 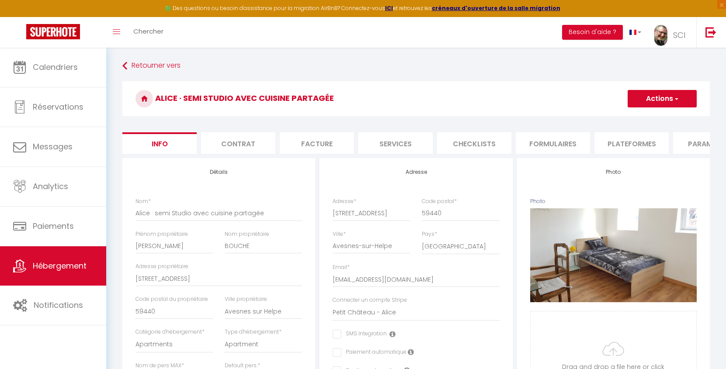 I want to click on h3: Alice · semi Studio avec cuisine partagée, so click(x=416, y=99).